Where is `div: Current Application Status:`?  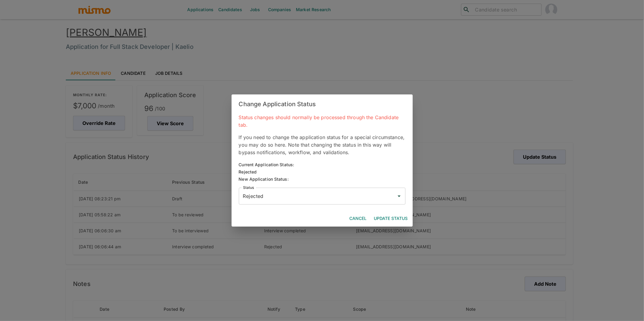 div: Current Application Status: is located at coordinates (266, 165).